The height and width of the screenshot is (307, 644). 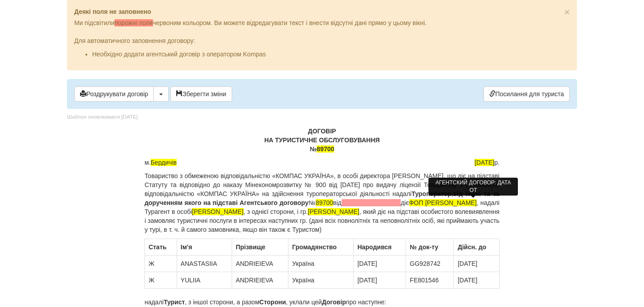 What do you see at coordinates (164, 163) in the screenshot?
I see `span: Бердичів` at bounding box center [164, 163].